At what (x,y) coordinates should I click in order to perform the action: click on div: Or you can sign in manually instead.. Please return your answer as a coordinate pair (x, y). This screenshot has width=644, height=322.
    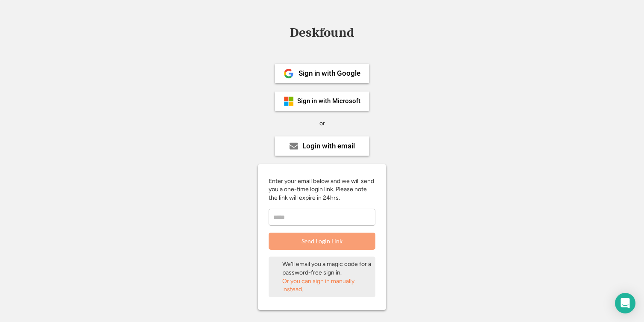
    Looking at the image, I should click on (327, 285).